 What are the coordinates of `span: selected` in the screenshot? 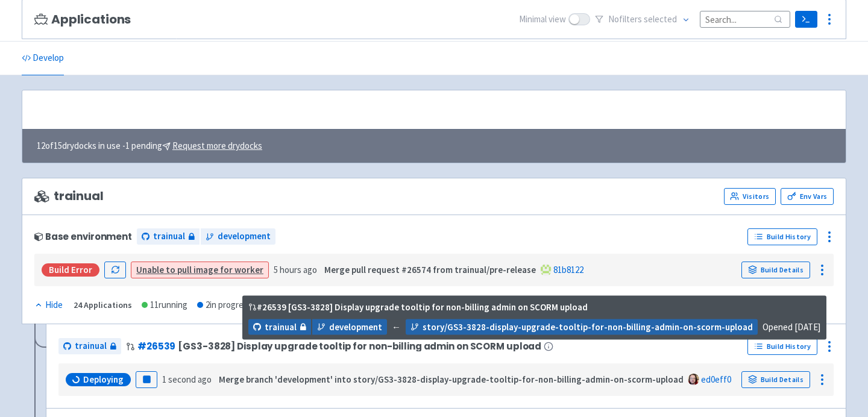 It's located at (660, 19).